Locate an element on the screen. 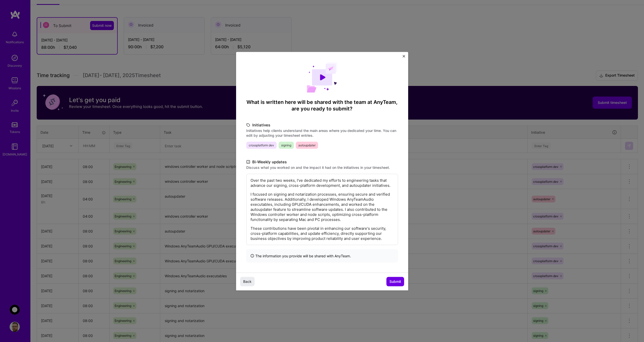  label: Initiatives is located at coordinates (322, 125).